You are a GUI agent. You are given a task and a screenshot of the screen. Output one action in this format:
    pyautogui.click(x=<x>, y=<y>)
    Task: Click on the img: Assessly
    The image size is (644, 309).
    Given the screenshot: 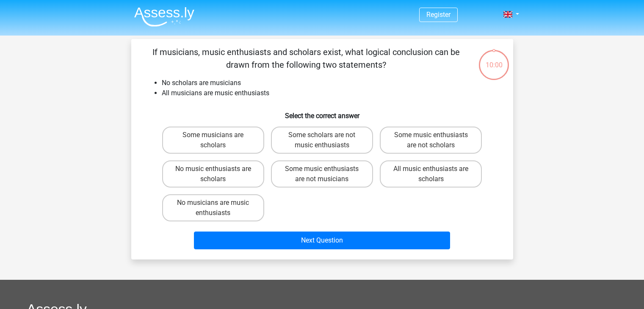 What is the action you would take?
    pyautogui.click(x=164, y=17)
    